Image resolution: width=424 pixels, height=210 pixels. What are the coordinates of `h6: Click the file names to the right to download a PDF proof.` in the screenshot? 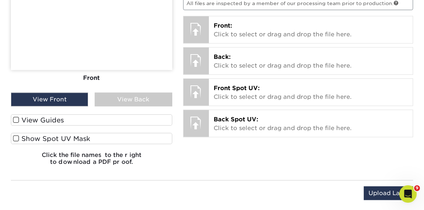 It's located at (91, 161).